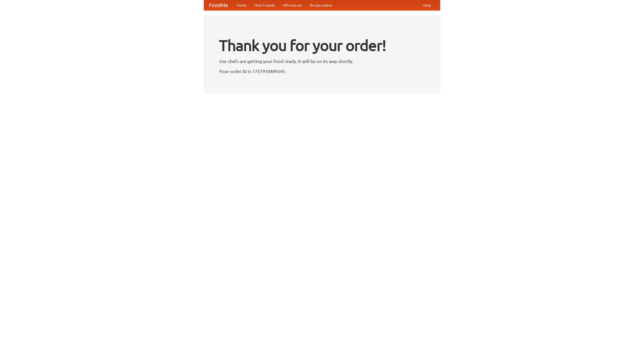 This screenshot has width=644, height=355. I want to click on a: Recipe videos, so click(321, 5).